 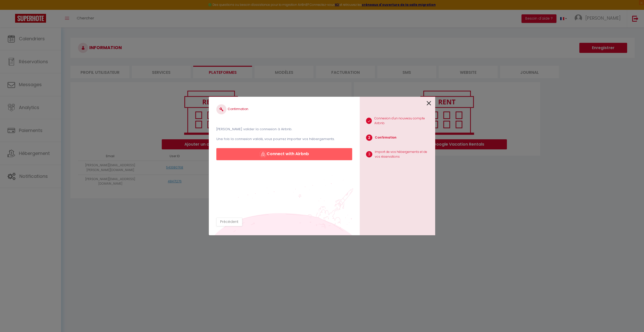 What do you see at coordinates (369, 137) in the screenshot?
I see `span: 2` at bounding box center [369, 137].